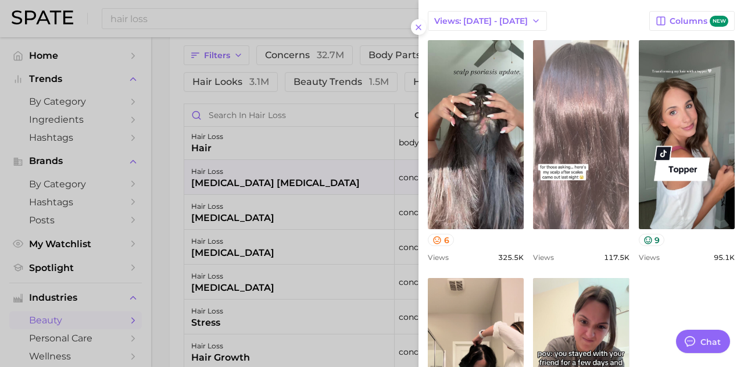 The height and width of the screenshot is (367, 744). What do you see at coordinates (441, 239) in the screenshot?
I see `button: 6` at bounding box center [441, 239].